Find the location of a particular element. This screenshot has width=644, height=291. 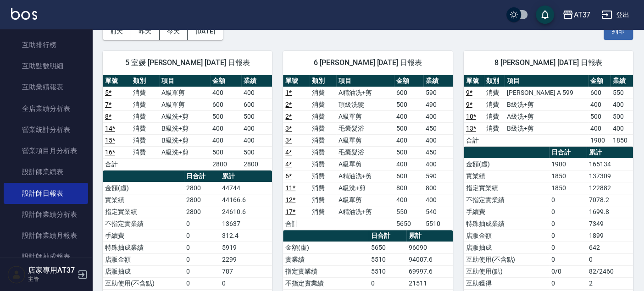

a: 互助排行榜 is located at coordinates (46, 45).